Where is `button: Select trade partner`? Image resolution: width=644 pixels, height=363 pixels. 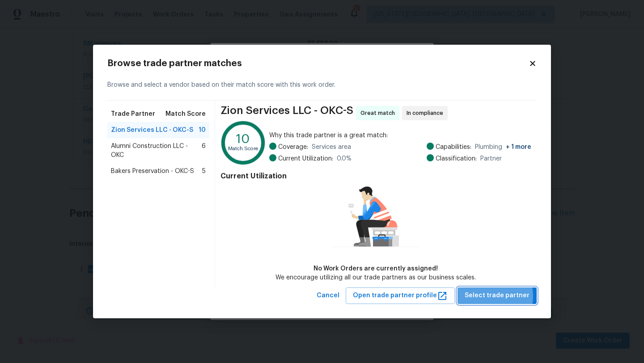 button: Select trade partner is located at coordinates (497, 295).